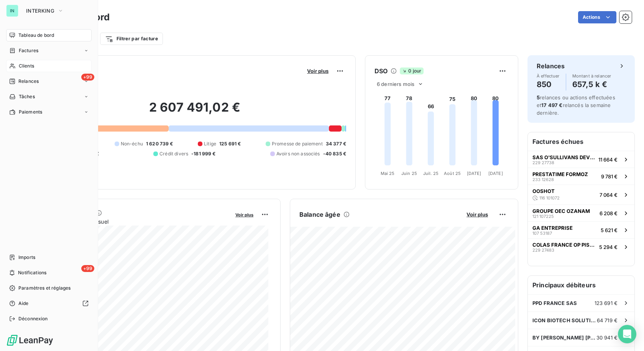  Describe the element at coordinates (608, 213) in the screenshot. I see `span: 6 208 €` at that location.